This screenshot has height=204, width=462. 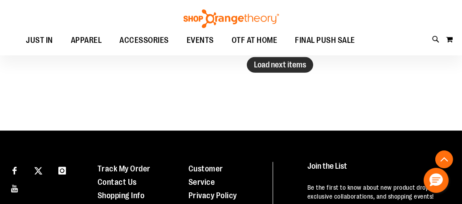 I want to click on span: Load next items, so click(x=280, y=65).